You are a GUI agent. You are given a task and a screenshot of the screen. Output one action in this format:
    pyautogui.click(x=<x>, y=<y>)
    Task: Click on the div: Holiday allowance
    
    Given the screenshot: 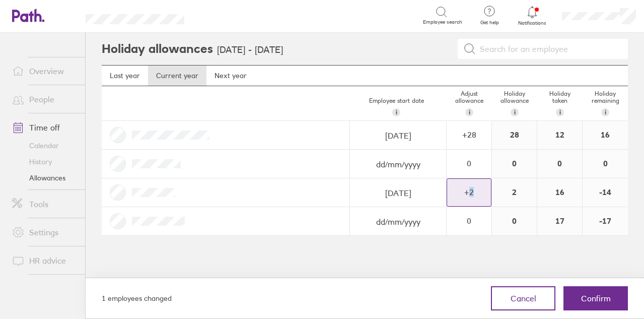 What is the action you would take?
    pyautogui.click(x=514, y=103)
    